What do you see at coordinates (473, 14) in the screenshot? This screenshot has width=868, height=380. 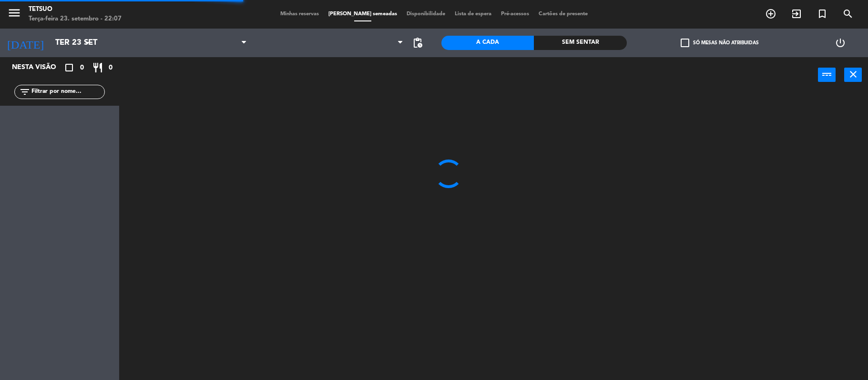 I see `span: Lista de espera` at bounding box center [473, 14].